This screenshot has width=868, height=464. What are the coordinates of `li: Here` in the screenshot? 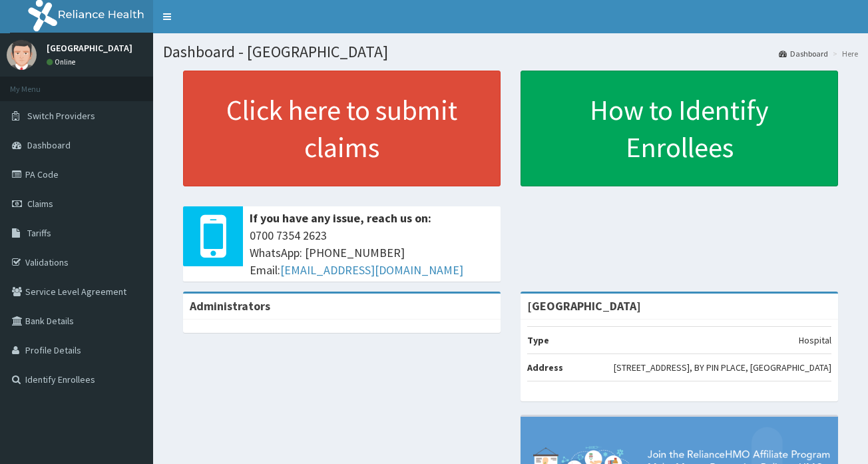 It's located at (843, 53).